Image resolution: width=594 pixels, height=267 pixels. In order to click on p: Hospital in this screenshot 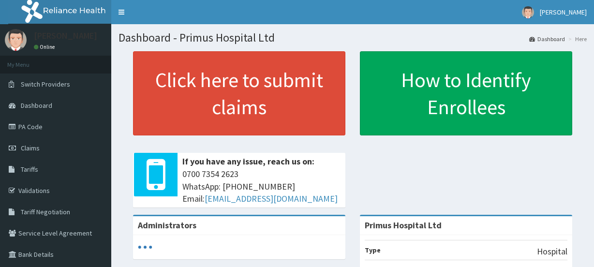, I will do `click(552, 252)`.